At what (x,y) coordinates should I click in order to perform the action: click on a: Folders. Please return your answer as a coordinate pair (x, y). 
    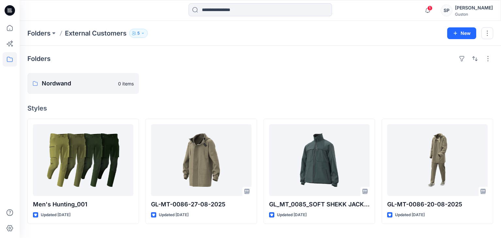
    Looking at the image, I should click on (39, 33).